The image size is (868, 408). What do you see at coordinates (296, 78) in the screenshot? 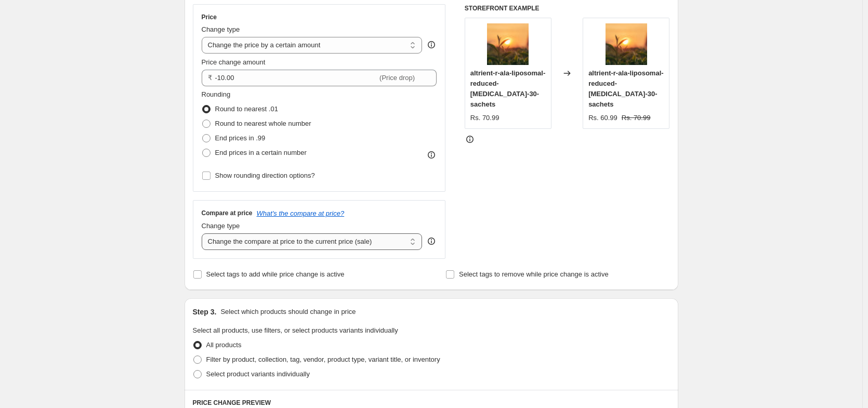
I see `input: -10.00` at bounding box center [296, 78].